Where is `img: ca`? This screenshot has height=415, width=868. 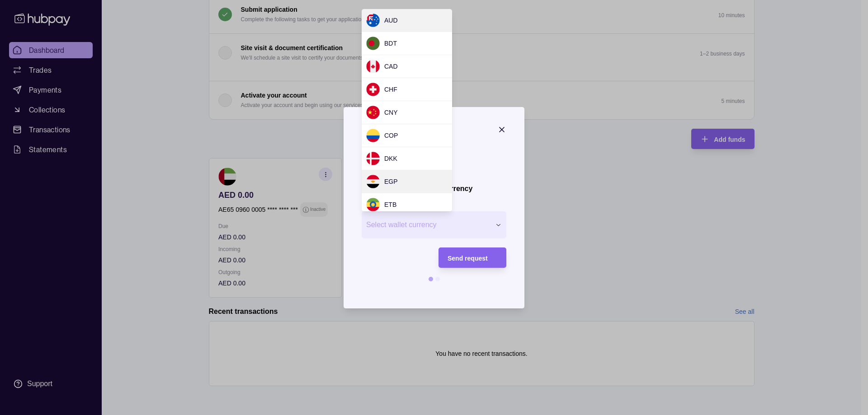
img: ca is located at coordinates (373, 67).